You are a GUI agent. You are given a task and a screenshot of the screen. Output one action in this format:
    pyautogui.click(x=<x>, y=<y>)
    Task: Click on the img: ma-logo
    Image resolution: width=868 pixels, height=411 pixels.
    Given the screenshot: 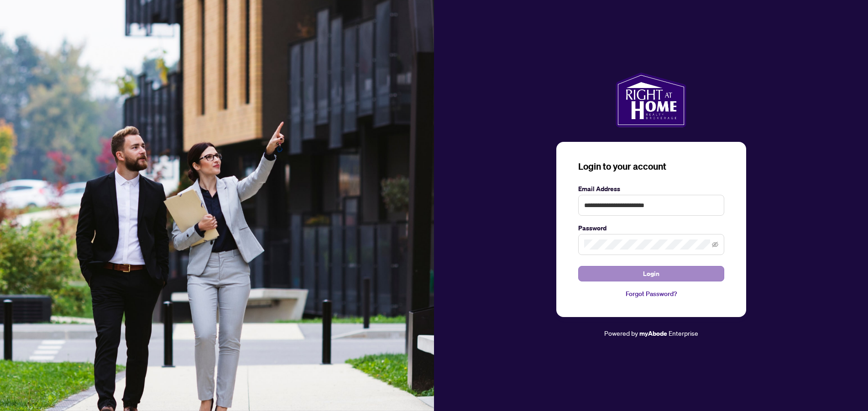 What is the action you would take?
    pyautogui.click(x=651, y=100)
    